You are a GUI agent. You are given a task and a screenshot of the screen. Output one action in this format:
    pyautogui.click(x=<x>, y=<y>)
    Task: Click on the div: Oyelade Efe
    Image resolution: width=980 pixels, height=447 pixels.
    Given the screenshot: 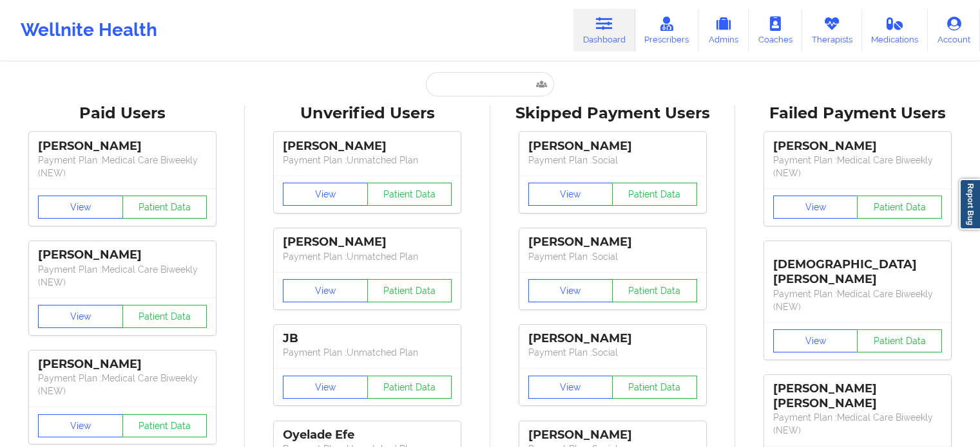 What is the action you would take?
    pyautogui.click(x=367, y=435)
    